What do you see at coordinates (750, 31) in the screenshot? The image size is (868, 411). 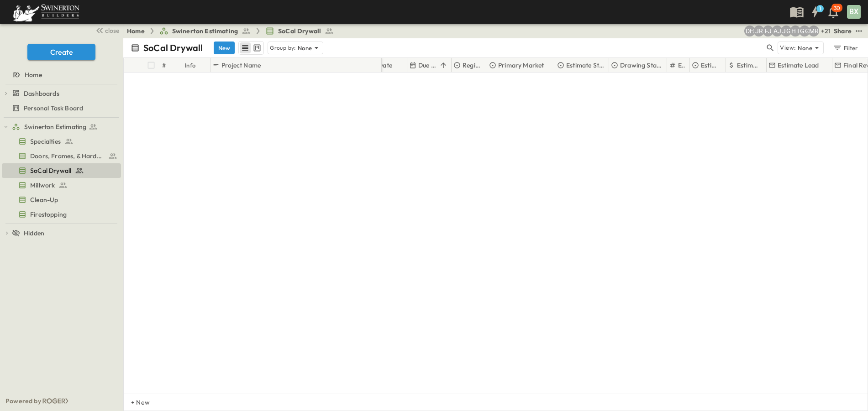 I see `div: Daryll Hayward (daryll.hayward@swinerton.com)` at bounding box center [750, 31].